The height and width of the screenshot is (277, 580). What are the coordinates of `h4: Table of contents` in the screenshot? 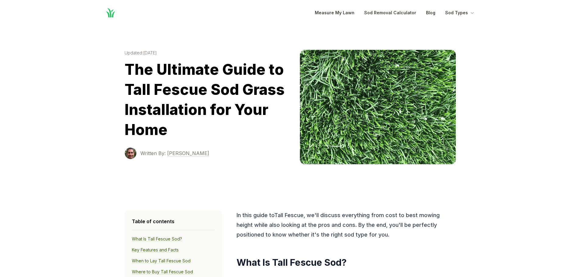 It's located at (173, 222).